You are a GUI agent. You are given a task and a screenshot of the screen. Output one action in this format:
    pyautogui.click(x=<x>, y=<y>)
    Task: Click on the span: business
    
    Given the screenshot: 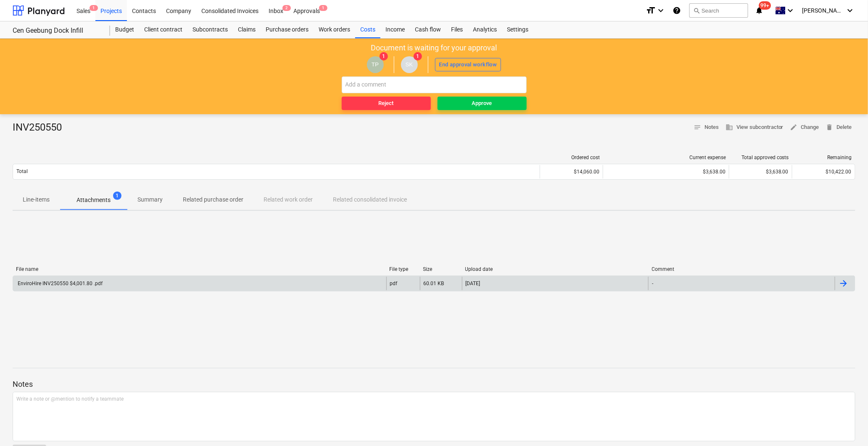 What is the action you would take?
    pyautogui.click(x=729, y=127)
    